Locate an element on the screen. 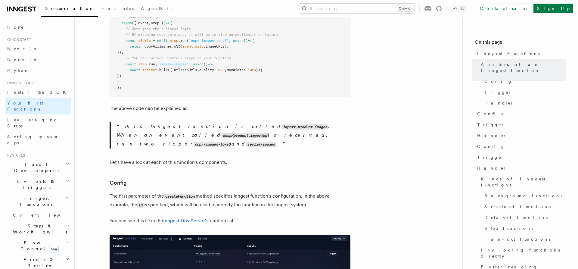 The width and height of the screenshot is (578, 269). a: Scheduled functions is located at coordinates (524, 207).